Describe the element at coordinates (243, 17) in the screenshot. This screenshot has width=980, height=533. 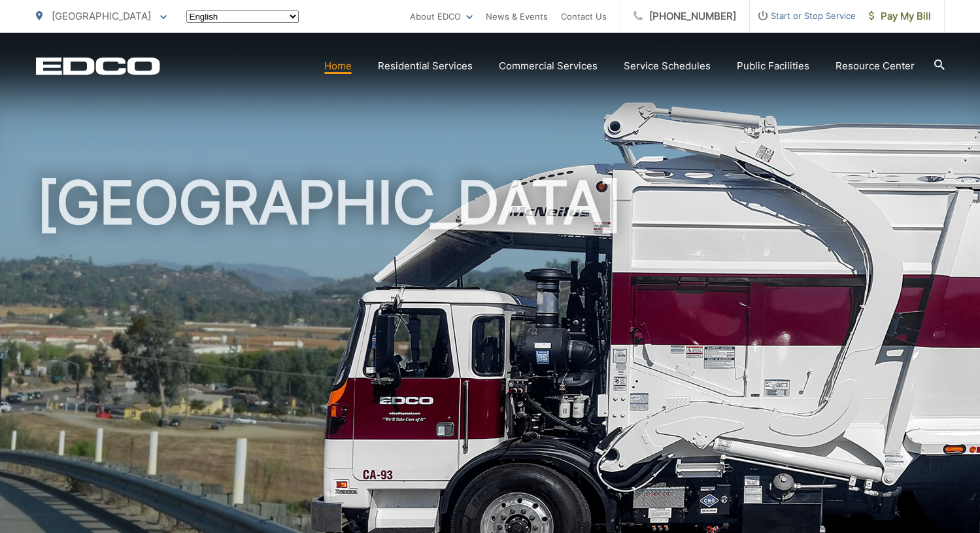
I see `select: Select a language` at that location.